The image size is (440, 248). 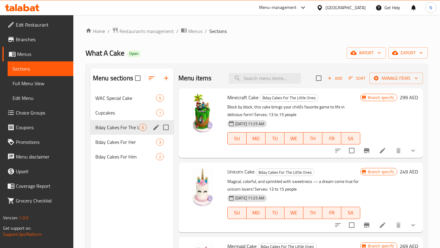 What do you see at coordinates (218, 31) in the screenshot?
I see `span: Sections` at bounding box center [218, 31].